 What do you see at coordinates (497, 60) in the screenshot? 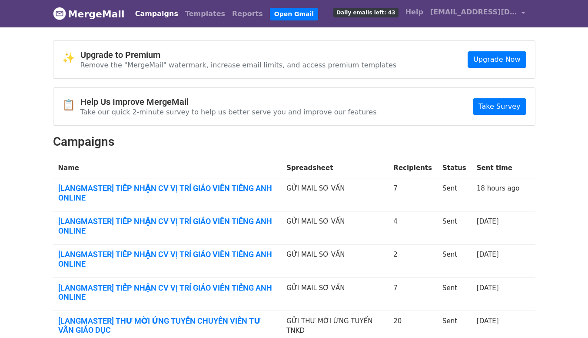
I see `a: Upgrade Now` at bounding box center [497, 60].